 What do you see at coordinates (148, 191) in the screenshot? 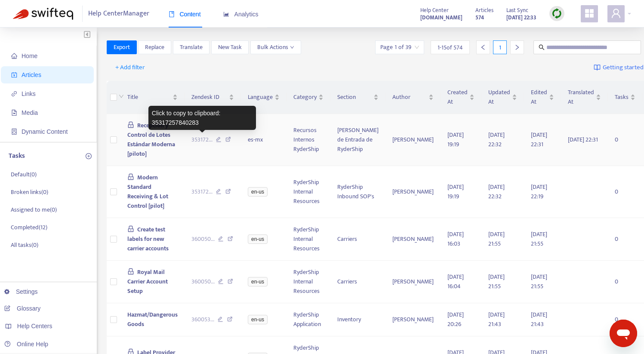
I see `span: Modern Standard Receiving & Lot Control [pilot]` at bounding box center [148, 191].